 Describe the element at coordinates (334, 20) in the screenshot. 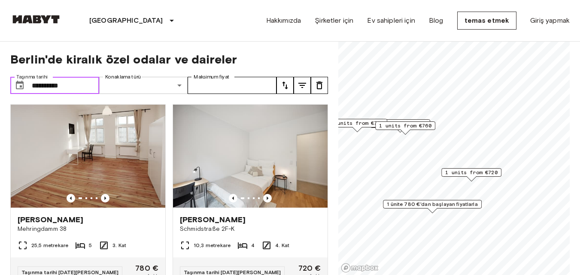

I see `font: Şirketler için` at that location.